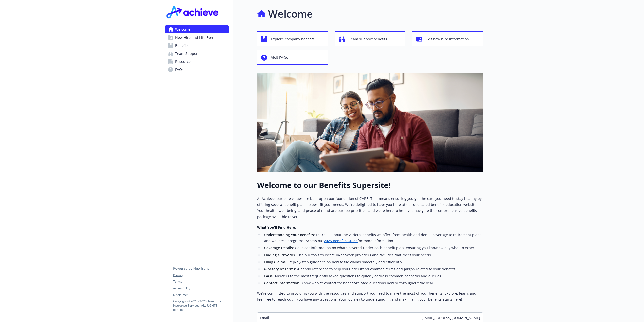 The width and height of the screenshot is (644, 322). What do you see at coordinates (447, 39) in the screenshot?
I see `button: Get new hire information` at bounding box center [447, 39].